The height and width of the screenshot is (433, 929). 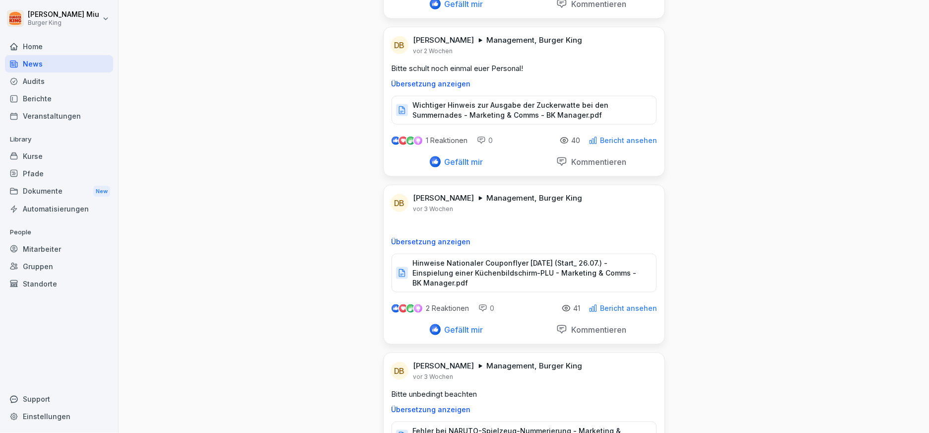 What do you see at coordinates (59, 98) in the screenshot?
I see `a: Berichte` at bounding box center [59, 98].